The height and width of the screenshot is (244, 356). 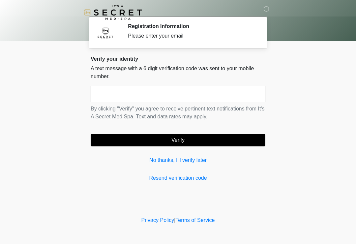 What do you see at coordinates (178, 140) in the screenshot?
I see `button: Verify` at bounding box center [178, 140].